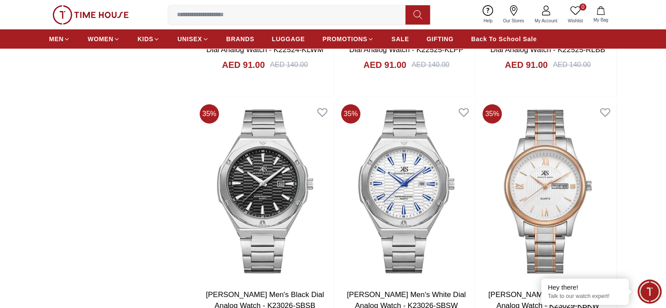 This screenshot has width=666, height=308. What do you see at coordinates (513, 14) in the screenshot?
I see `a: Our Stores` at bounding box center [513, 14].